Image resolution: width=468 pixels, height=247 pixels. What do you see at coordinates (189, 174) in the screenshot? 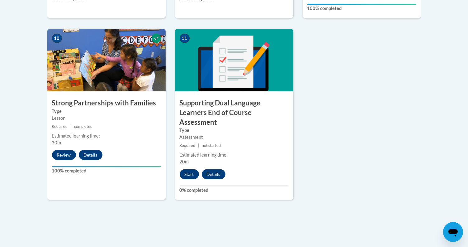
I see `button: Start` at bounding box center [189, 174].